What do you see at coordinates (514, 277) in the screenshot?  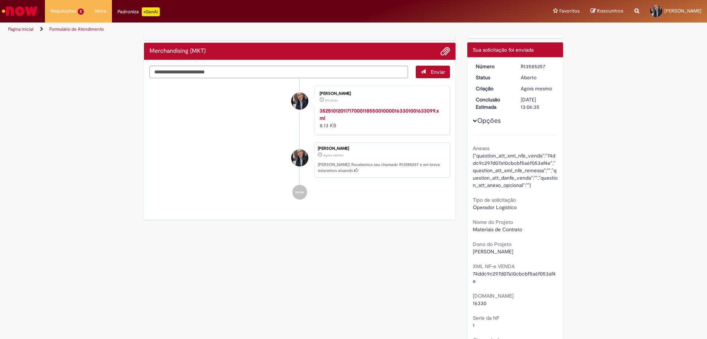 I see `span: 74ddc9c297d07a10cbcbf5a6f053af4e` at bounding box center [514, 277].